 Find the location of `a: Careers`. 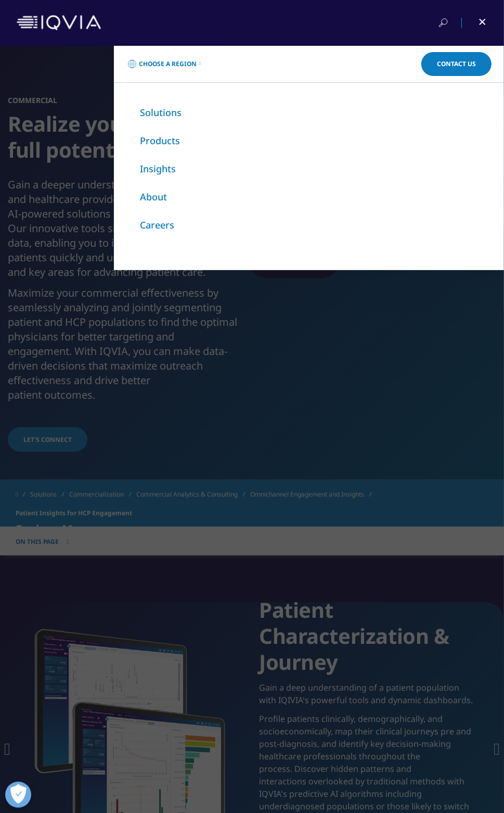

a: Careers is located at coordinates (157, 225).